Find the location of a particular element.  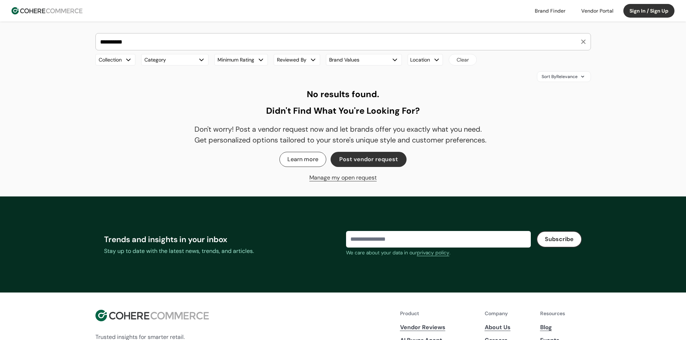

a: Manage my open request is located at coordinates (343, 178).